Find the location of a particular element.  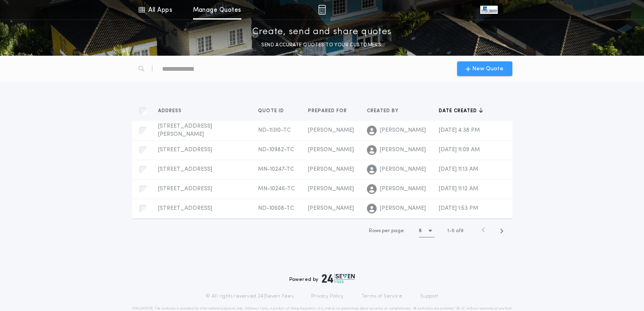

button: Quote ID is located at coordinates (274, 111).